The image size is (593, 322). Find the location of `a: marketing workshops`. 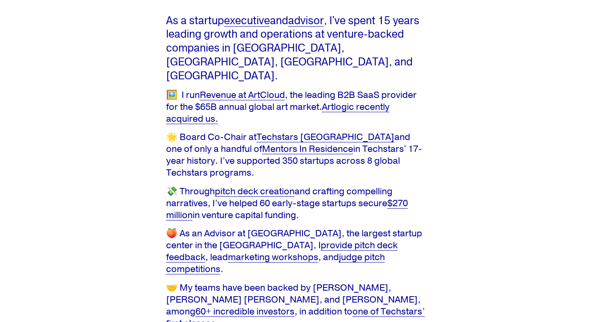

a: marketing workshops is located at coordinates (273, 257).